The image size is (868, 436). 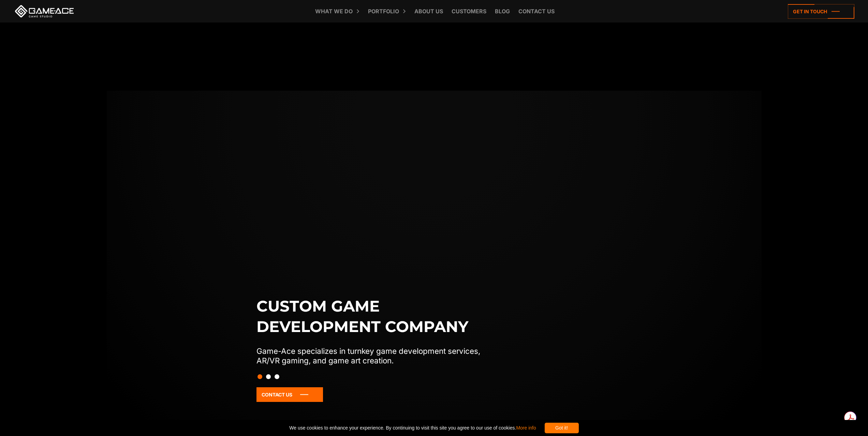 I want to click on button: Slide 3, so click(x=277, y=377).